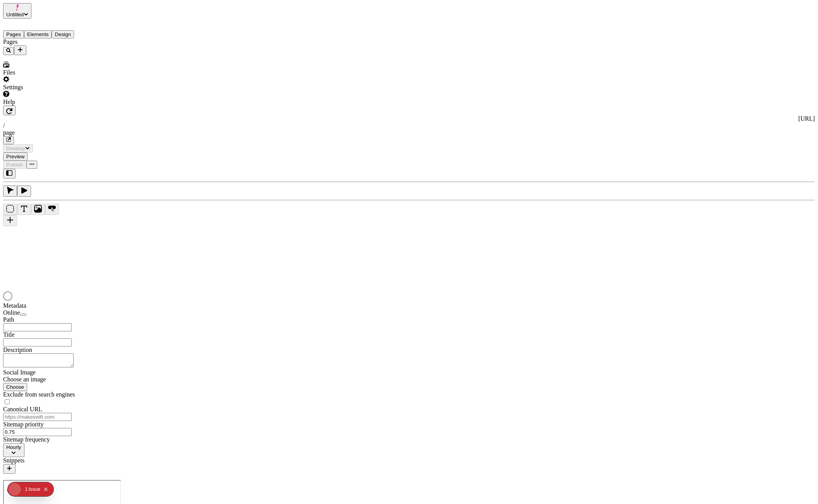  I want to click on span: Social Image, so click(20, 372).